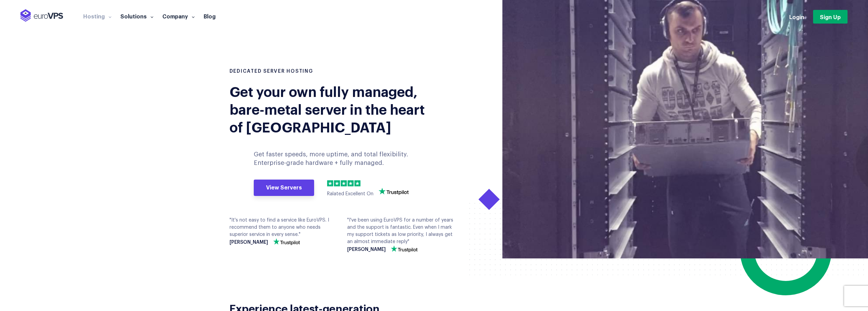  I want to click on a: Login, so click(797, 17).